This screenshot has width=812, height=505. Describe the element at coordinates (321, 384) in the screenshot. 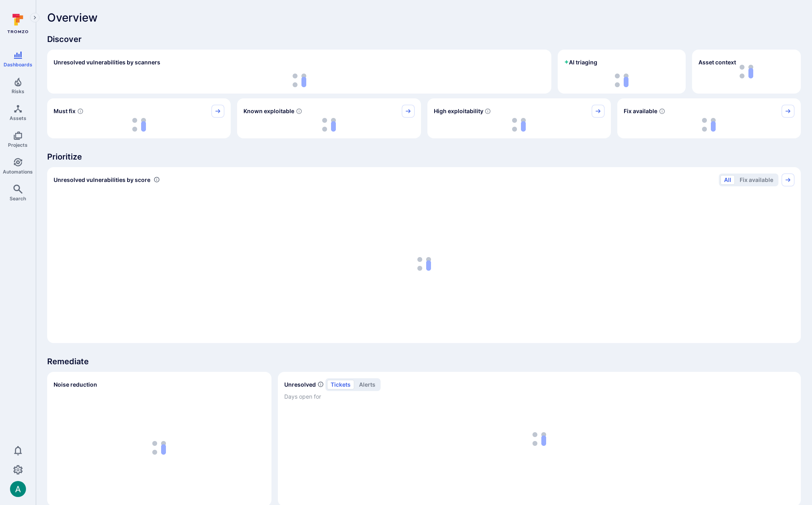

I see `span: Number of unresolved items by priority and days open` at that location.